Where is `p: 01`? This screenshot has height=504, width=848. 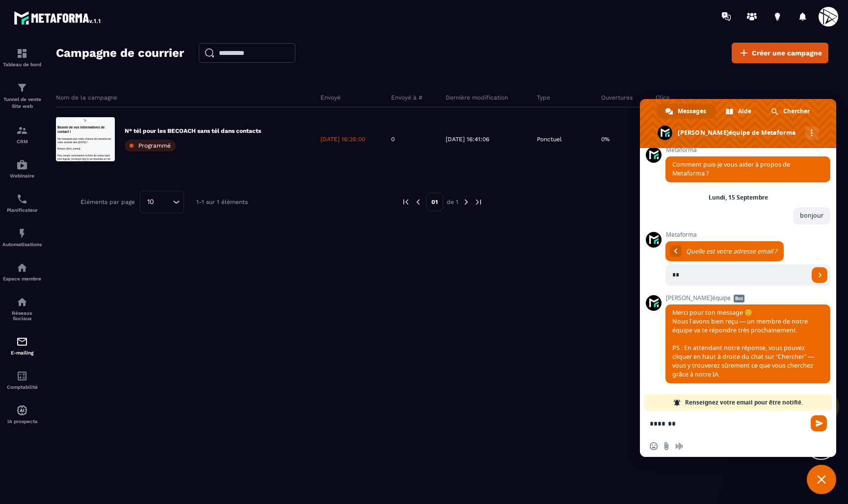
p: 01 is located at coordinates (434, 202).